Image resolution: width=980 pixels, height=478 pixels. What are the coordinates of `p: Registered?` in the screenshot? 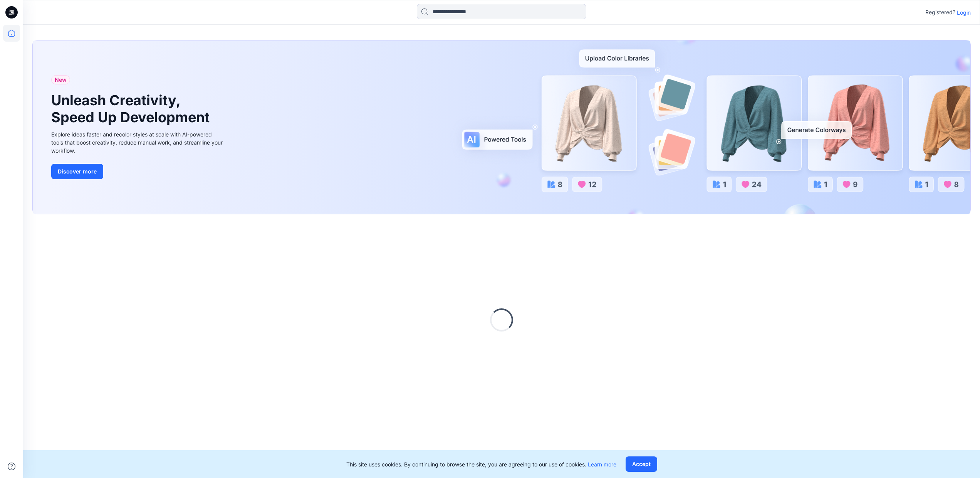 It's located at (940, 12).